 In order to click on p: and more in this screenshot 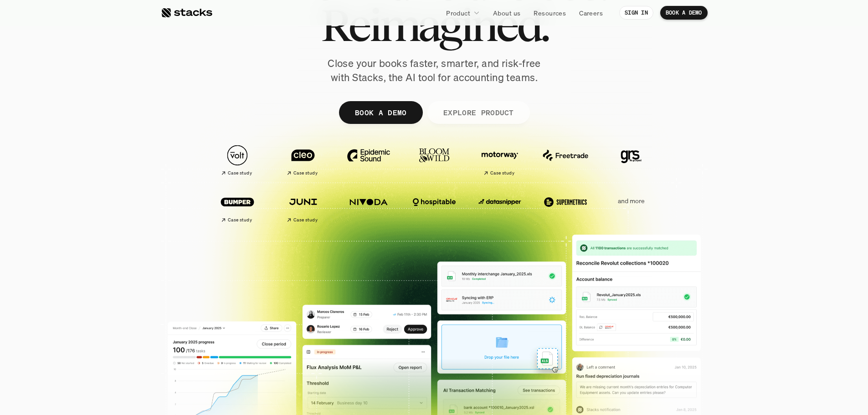, I will do `click(632, 201)`.